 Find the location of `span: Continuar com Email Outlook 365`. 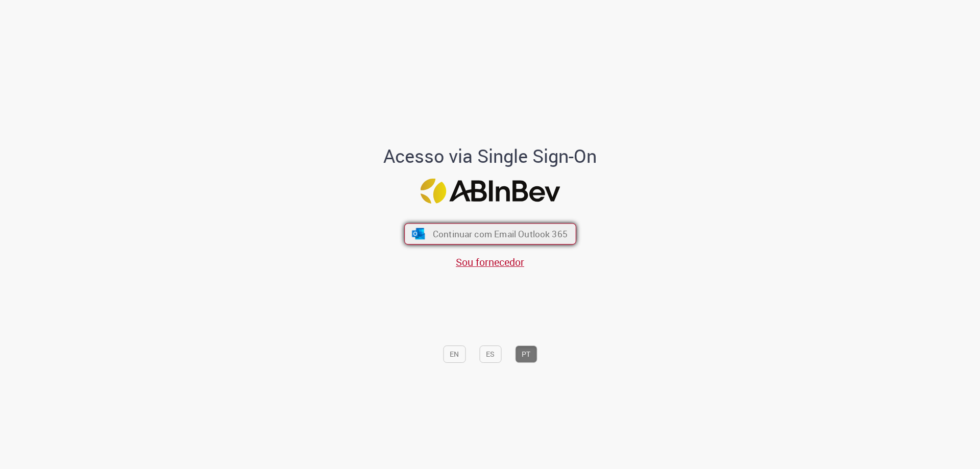

span: Continuar com Email Outlook 365 is located at coordinates (500, 234).